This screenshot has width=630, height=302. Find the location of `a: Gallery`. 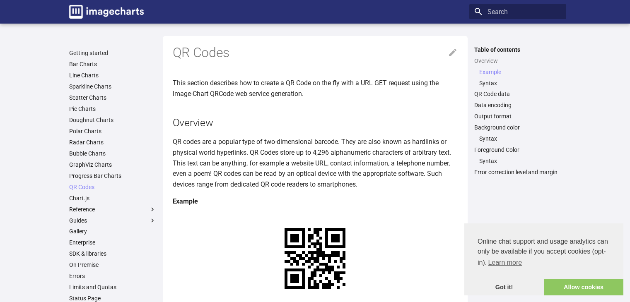

a: Gallery is located at coordinates (113, 231).